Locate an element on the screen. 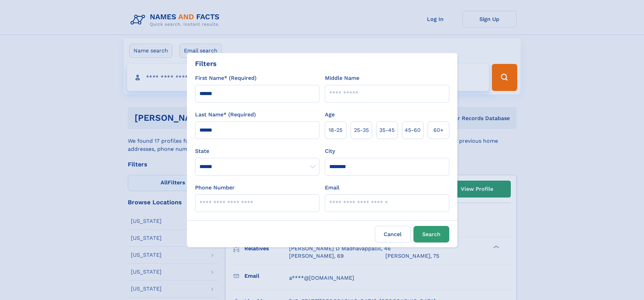 This screenshot has width=644, height=300. span: 45‑60 is located at coordinates (412, 130).